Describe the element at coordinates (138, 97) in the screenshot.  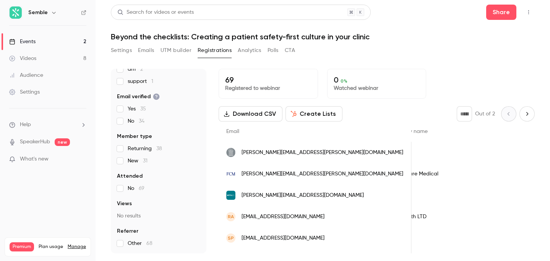
I see `span: Email verified` at that location.